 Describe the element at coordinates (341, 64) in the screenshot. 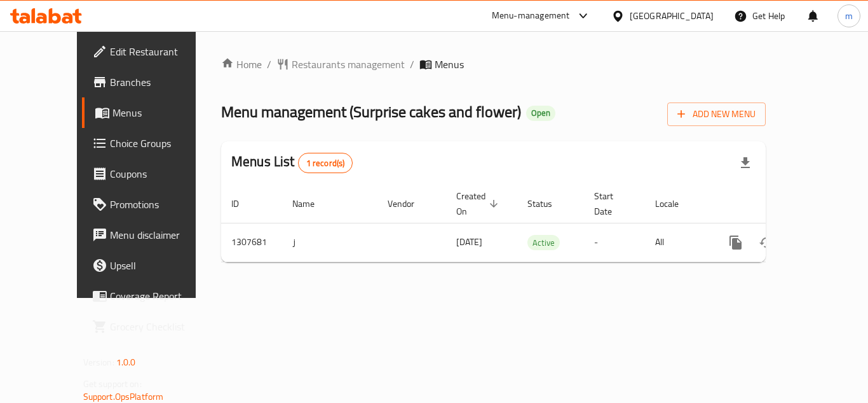

I see `a: Restaurants management` at that location.